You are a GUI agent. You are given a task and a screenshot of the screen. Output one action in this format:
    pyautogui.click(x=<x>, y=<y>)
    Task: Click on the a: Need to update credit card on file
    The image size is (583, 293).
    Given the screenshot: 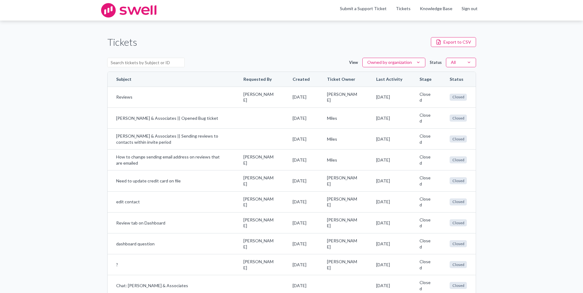 What is the action you would take?
    pyautogui.click(x=171, y=181)
    